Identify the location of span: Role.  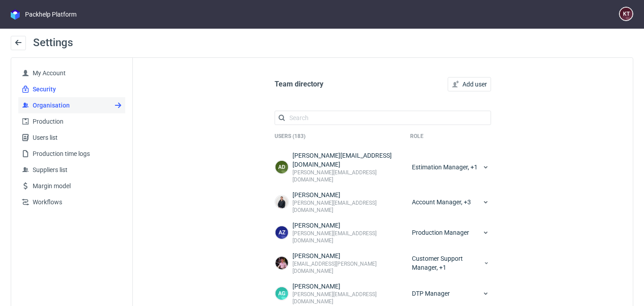
(451, 136).